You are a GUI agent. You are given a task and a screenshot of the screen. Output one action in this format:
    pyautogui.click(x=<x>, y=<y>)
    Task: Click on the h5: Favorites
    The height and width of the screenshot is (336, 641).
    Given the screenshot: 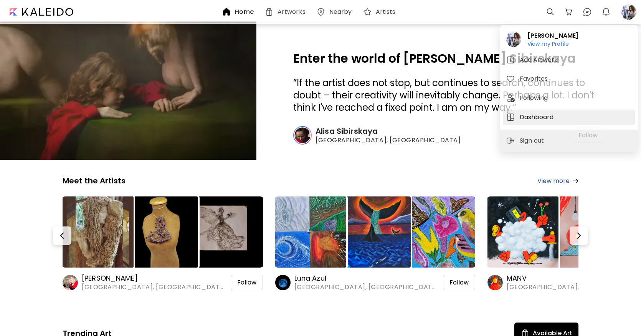 What is the action you would take?
    pyautogui.click(x=535, y=79)
    